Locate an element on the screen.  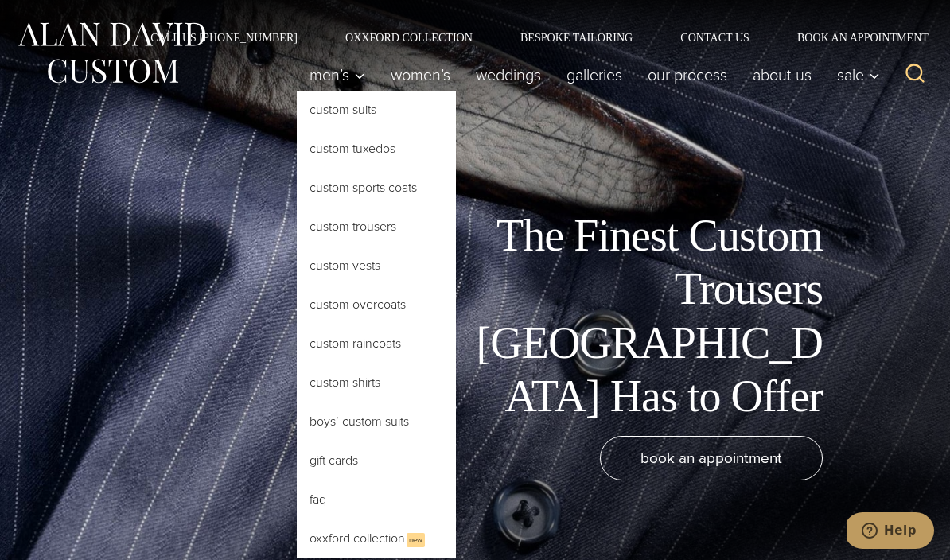
a: About Us is located at coordinates (782, 74).